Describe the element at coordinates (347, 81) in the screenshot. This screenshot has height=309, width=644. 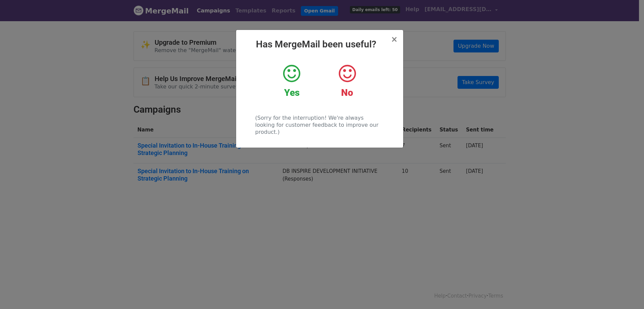
I see `a: No` at that location.